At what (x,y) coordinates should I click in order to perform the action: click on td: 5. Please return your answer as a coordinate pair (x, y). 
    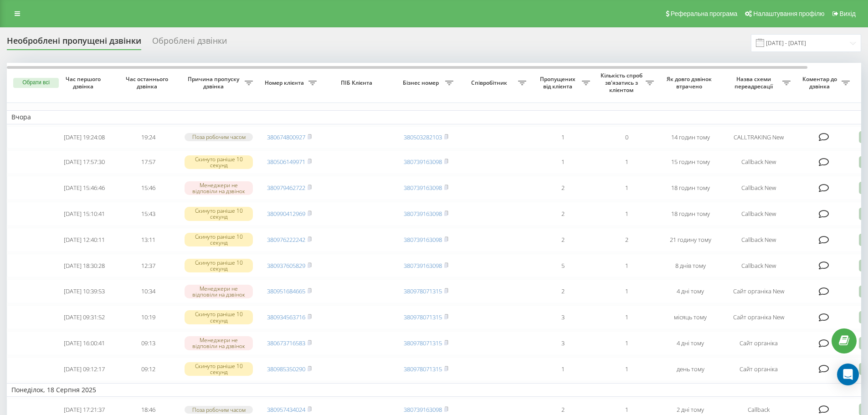
    Looking at the image, I should click on (563, 265).